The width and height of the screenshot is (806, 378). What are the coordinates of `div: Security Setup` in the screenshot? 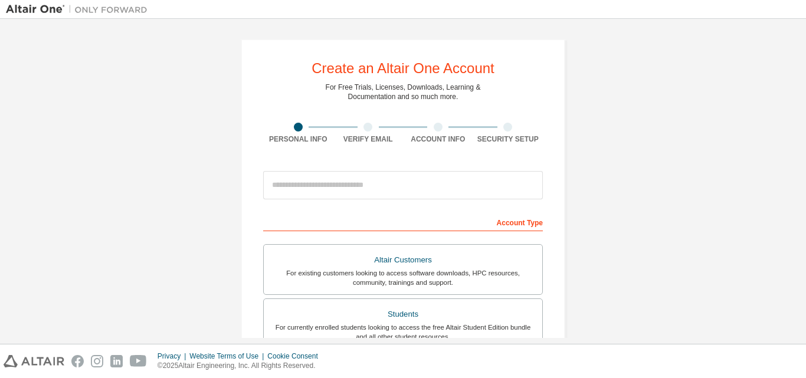 It's located at (508, 139).